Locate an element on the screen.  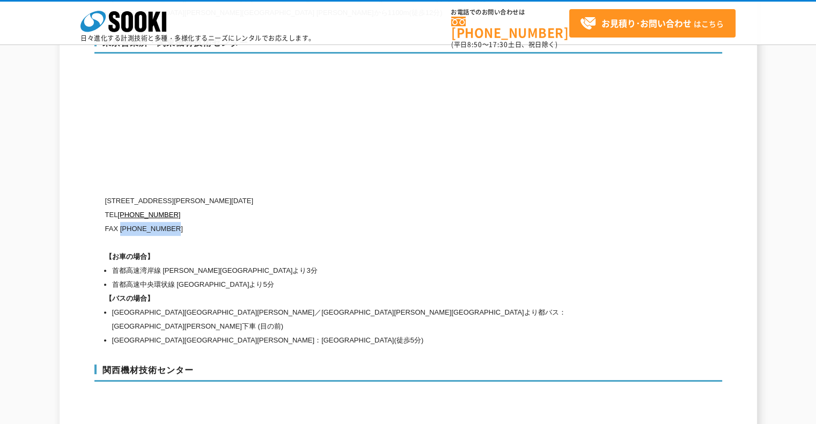
span: 17:30 is located at coordinates (498, 45).